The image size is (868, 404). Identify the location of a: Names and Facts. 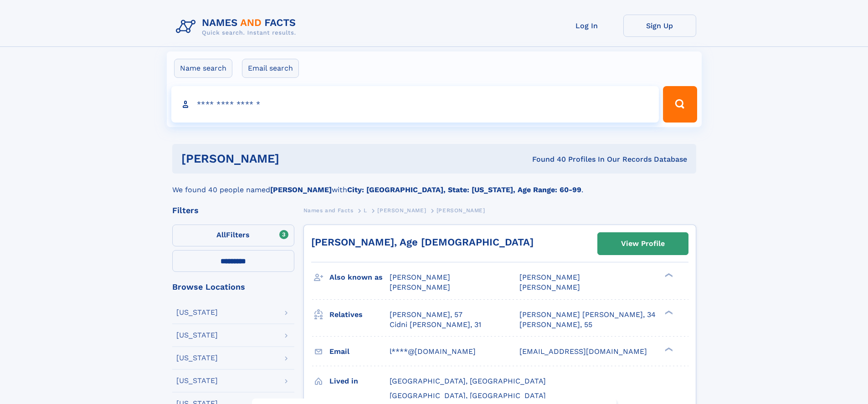
(328, 210).